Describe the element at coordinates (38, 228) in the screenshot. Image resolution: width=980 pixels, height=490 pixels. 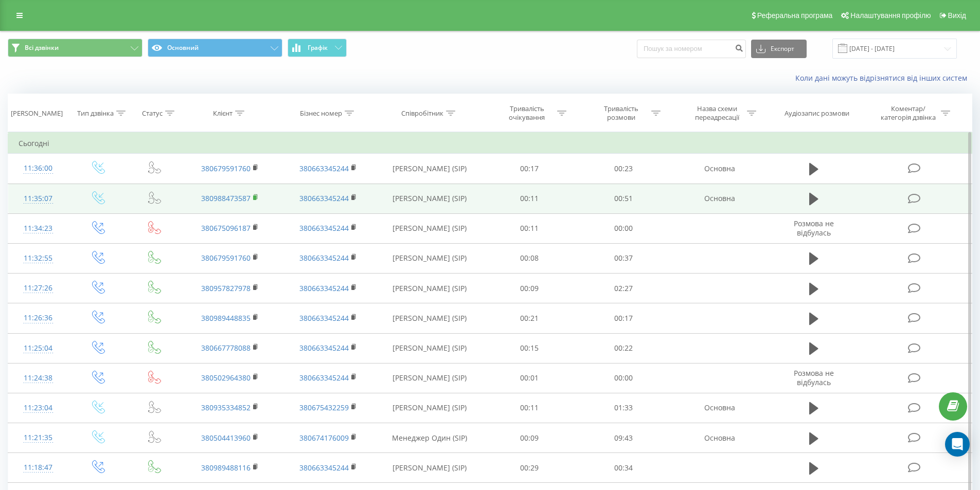
I see `div: 11:34:23` at that location.